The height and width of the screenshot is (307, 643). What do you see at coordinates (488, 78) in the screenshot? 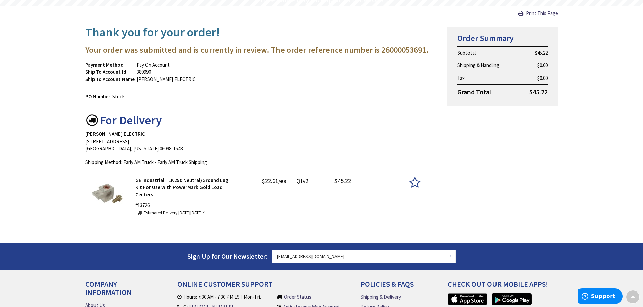
I see `th: Tax` at bounding box center [488, 78].